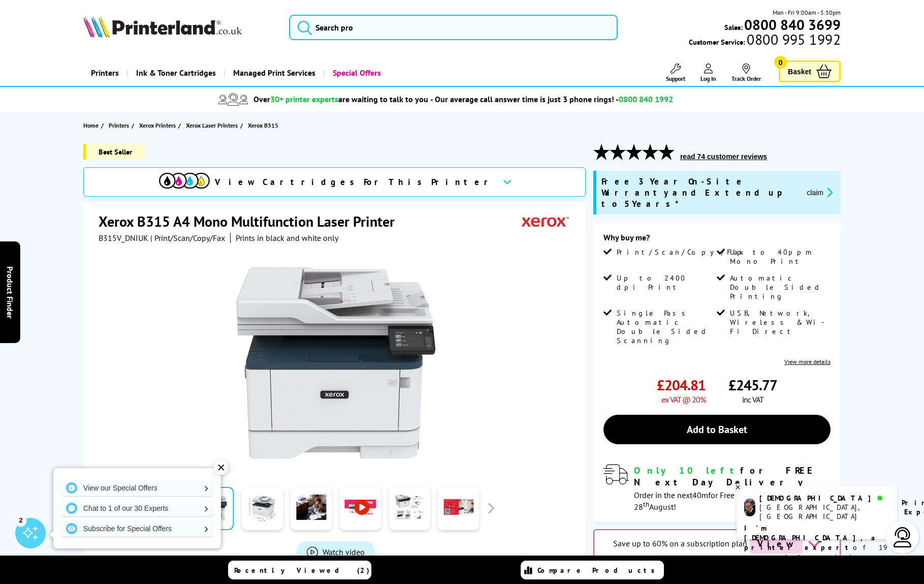  I want to click on span: Automatic Double Sided Printing, so click(779, 287).